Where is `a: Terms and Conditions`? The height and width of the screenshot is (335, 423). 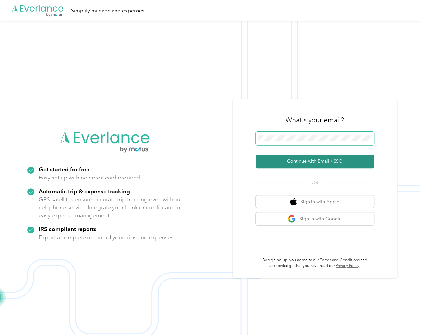
a: Terms and Conditions is located at coordinates (340, 260).